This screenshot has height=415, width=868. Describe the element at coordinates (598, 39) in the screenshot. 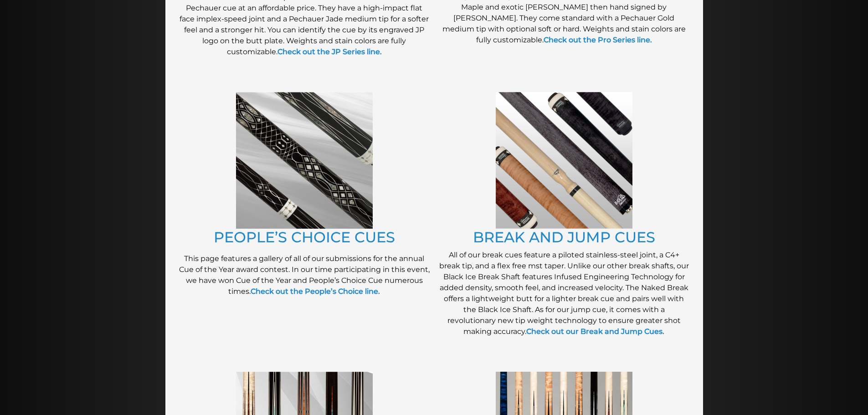

I see `a: Check out the Pro Series line.` at that location.